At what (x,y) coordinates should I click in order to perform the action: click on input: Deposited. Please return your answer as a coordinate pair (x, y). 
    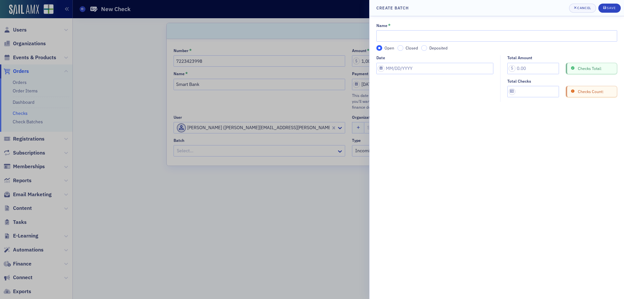
    Looking at the image, I should click on (424, 48).